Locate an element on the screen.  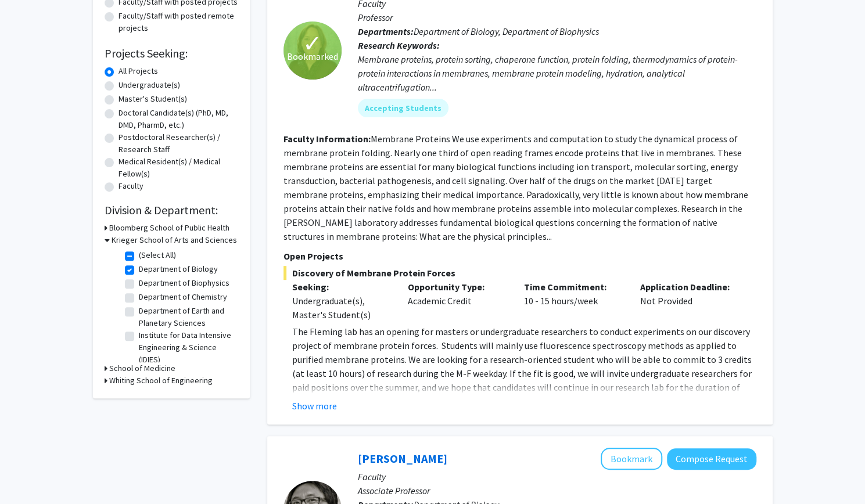
fg-read-more: Membrane Proteins We use experiments and computation to study the dynamical process of membrane p... is located at coordinates (516, 187).